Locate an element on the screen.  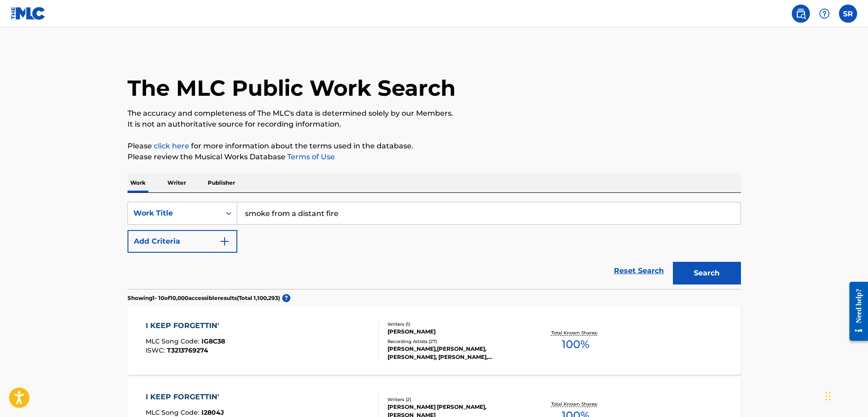
p: Please review the Musical Works Database is located at coordinates (434, 157).